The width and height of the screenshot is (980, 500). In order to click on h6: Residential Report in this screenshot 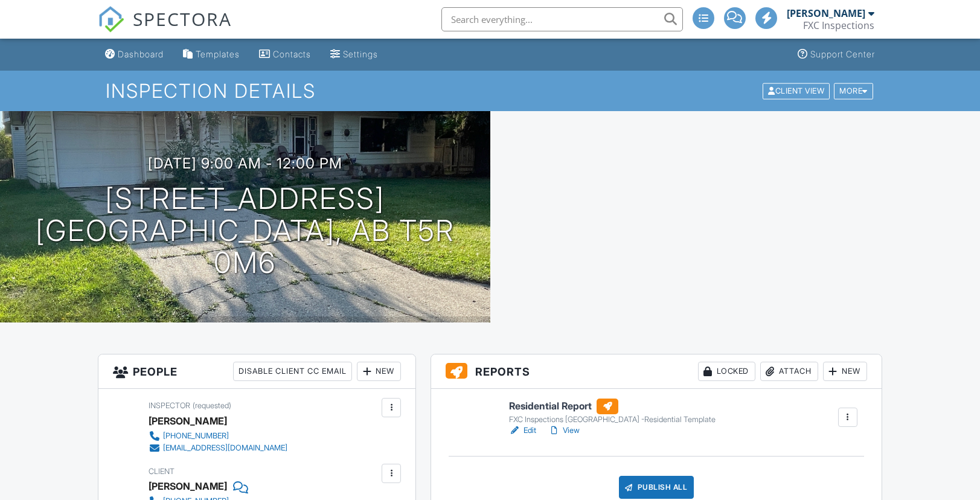, I will do `click(612, 407)`.